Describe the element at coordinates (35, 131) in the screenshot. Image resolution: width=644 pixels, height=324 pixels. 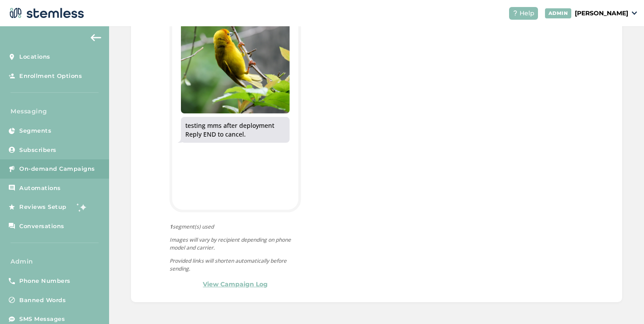
I see `span: Segments` at that location.